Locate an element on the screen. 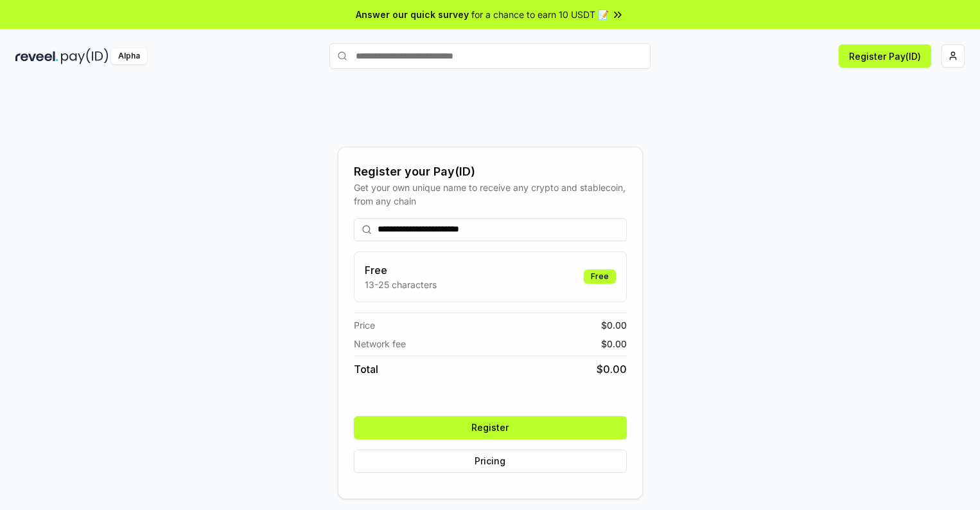 The height and width of the screenshot is (510, 980). p: 13-25 characters is located at coordinates (401, 284).